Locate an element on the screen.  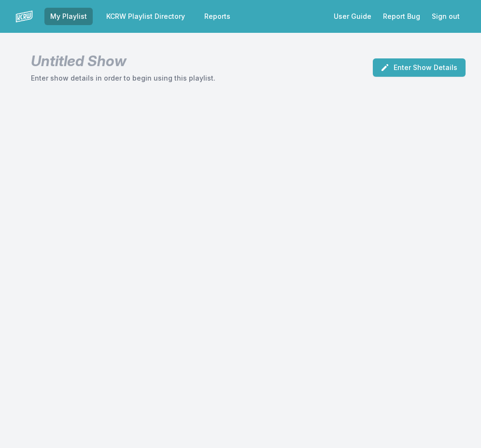
a: User Guide is located at coordinates (352, 16).